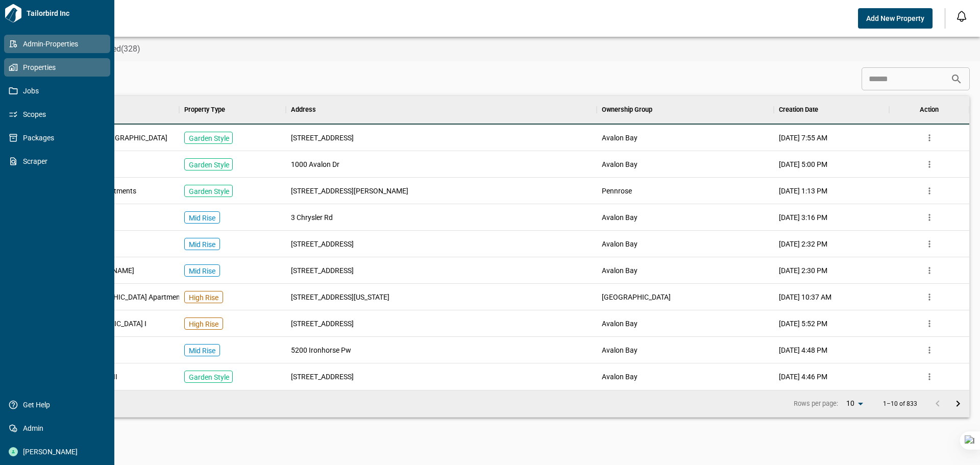  I want to click on span: Pennrose, so click(617, 191).